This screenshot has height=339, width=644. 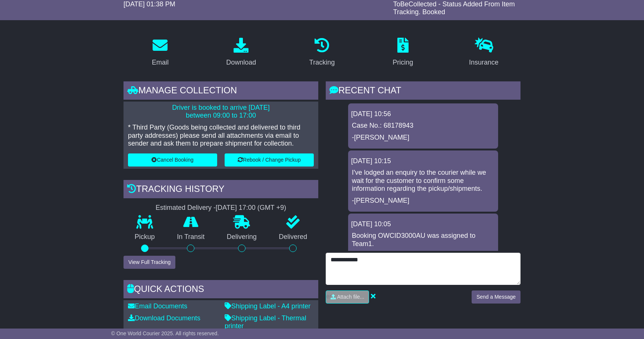 I want to click on button: Cancel Booking, so click(x=172, y=160).